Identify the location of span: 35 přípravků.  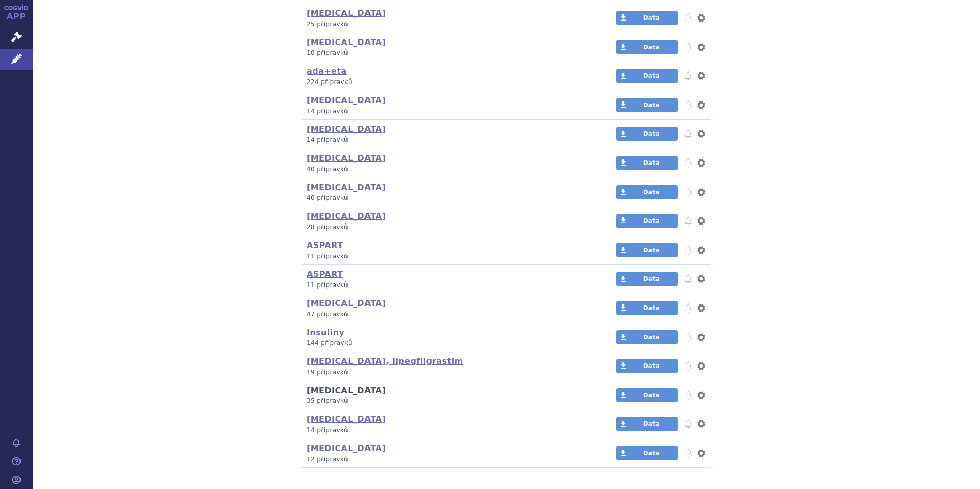
(327, 401).